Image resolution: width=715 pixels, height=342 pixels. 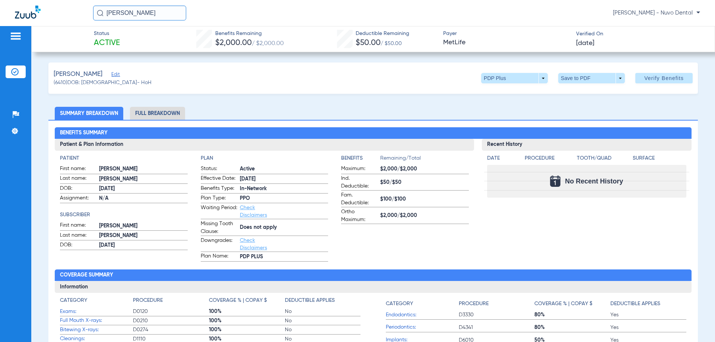 I want to click on h4: Benefits, so click(x=361, y=158).